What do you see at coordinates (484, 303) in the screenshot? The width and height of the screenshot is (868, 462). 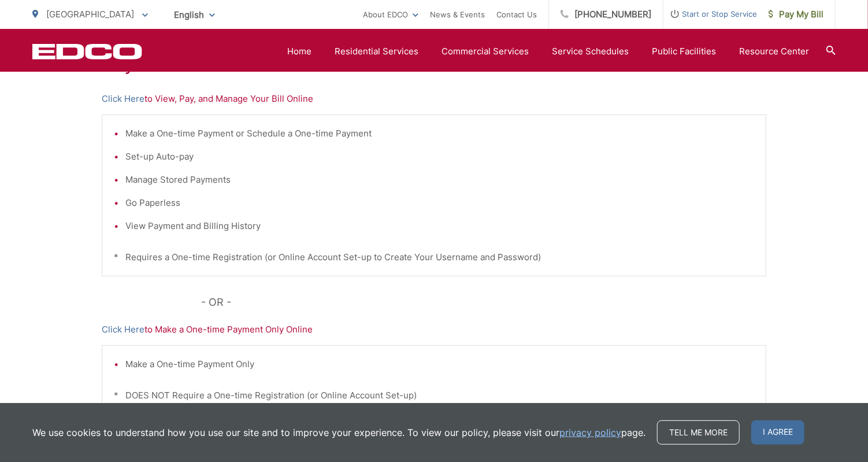 I see `p: - OR -` at bounding box center [484, 303].